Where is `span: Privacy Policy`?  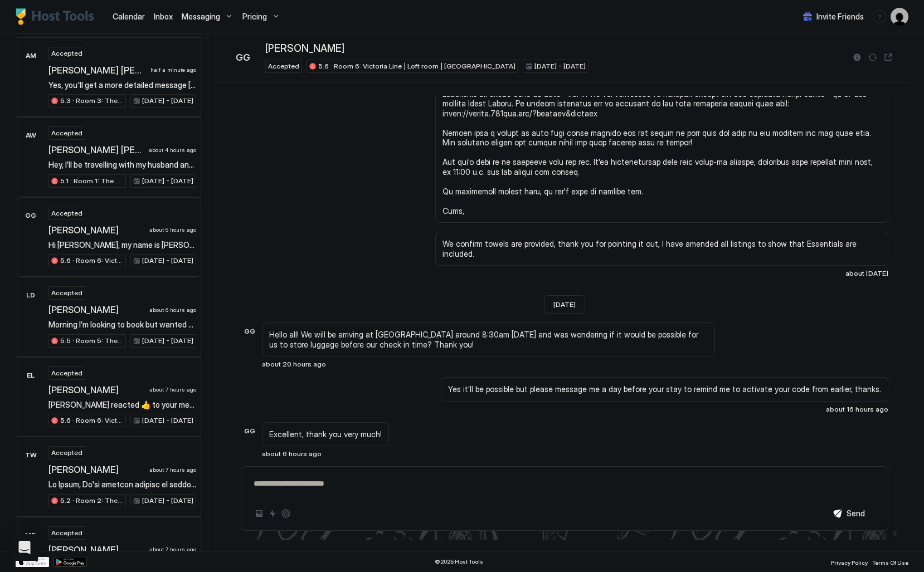
span: Privacy Policy is located at coordinates (850, 563).